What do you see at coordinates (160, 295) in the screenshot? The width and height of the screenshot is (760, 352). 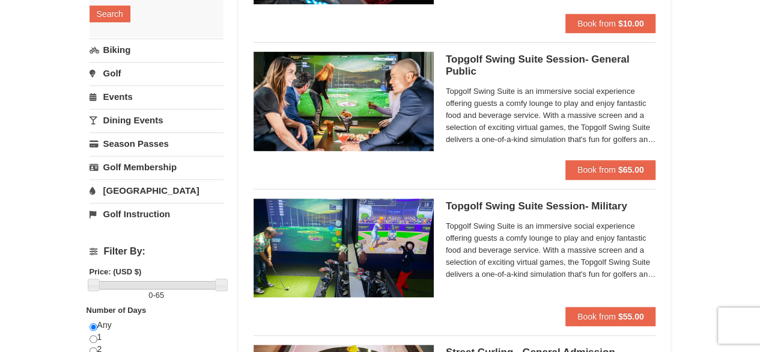 I see `span: 65` at bounding box center [160, 295].